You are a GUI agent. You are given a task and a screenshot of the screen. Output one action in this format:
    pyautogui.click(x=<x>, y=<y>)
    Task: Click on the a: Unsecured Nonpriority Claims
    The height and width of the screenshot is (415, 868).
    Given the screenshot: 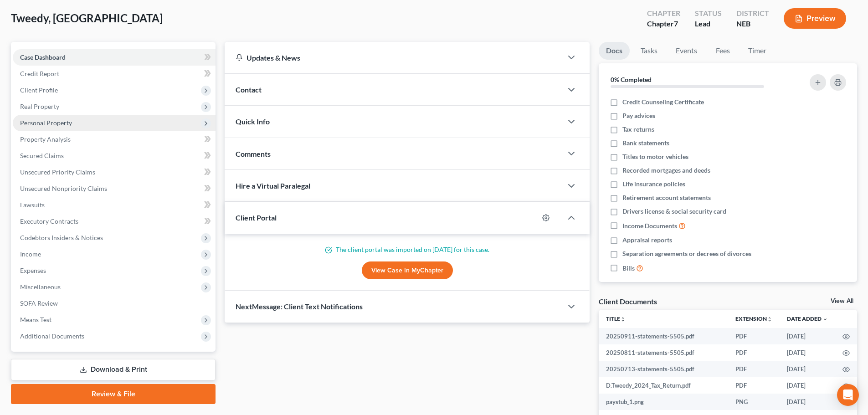 What is the action you would take?
    pyautogui.click(x=114, y=189)
    